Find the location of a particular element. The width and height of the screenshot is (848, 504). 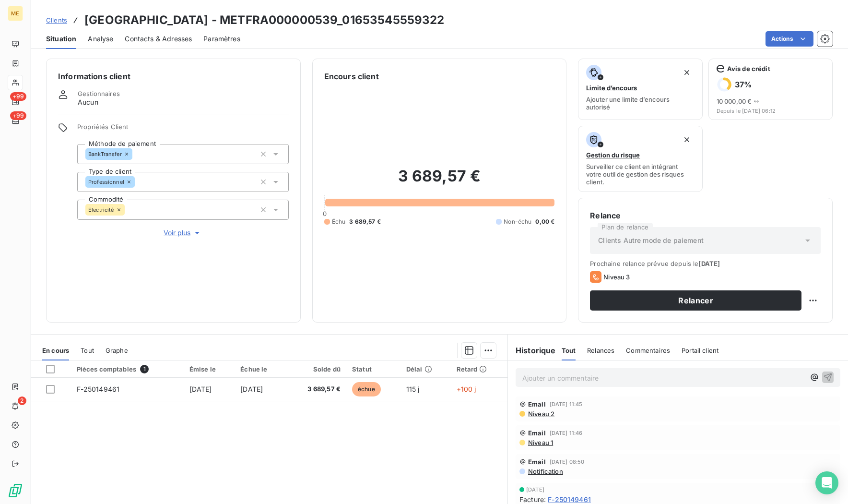

span: Analyse is located at coordinates (100, 39).